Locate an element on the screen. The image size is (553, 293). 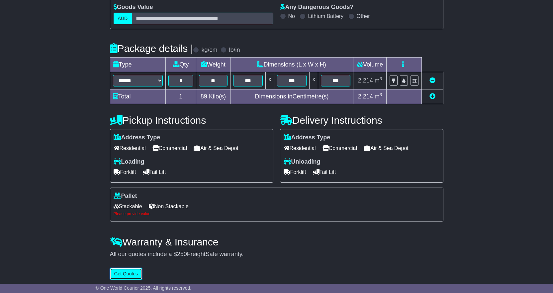
h4: Delivery Instructions is located at coordinates (362, 120).